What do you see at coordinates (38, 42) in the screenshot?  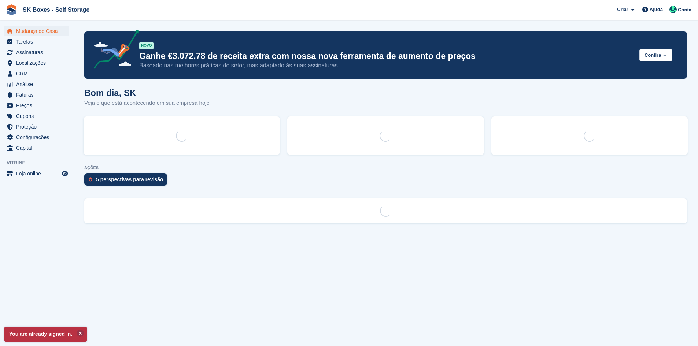 I see `span: Tarefas` at bounding box center [38, 42].